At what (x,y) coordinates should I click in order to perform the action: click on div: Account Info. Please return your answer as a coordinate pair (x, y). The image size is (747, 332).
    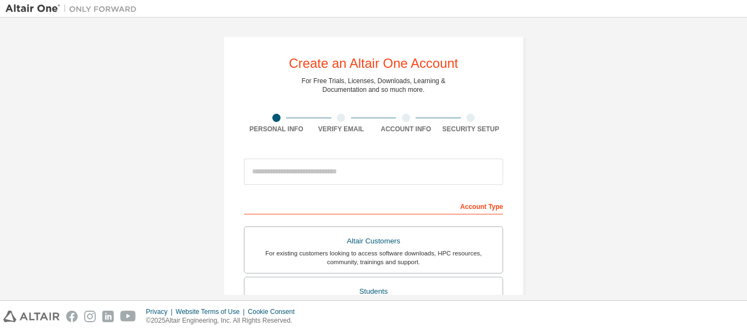
    Looking at the image, I should click on (405, 129).